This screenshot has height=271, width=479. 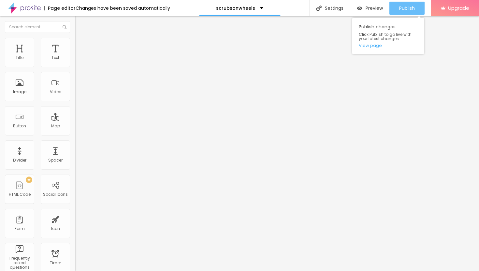 What do you see at coordinates (374, 8) in the screenshot?
I see `span: Preview` at bounding box center [374, 8].